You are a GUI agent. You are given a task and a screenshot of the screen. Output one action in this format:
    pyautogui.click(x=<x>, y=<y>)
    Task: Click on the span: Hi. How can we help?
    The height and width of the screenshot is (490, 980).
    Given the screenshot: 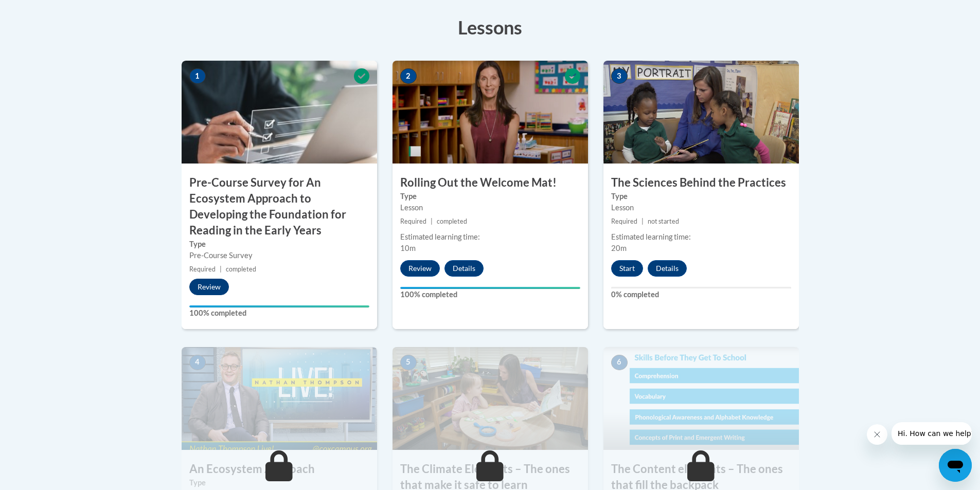 What is the action you would take?
    pyautogui.click(x=45, y=11)
    